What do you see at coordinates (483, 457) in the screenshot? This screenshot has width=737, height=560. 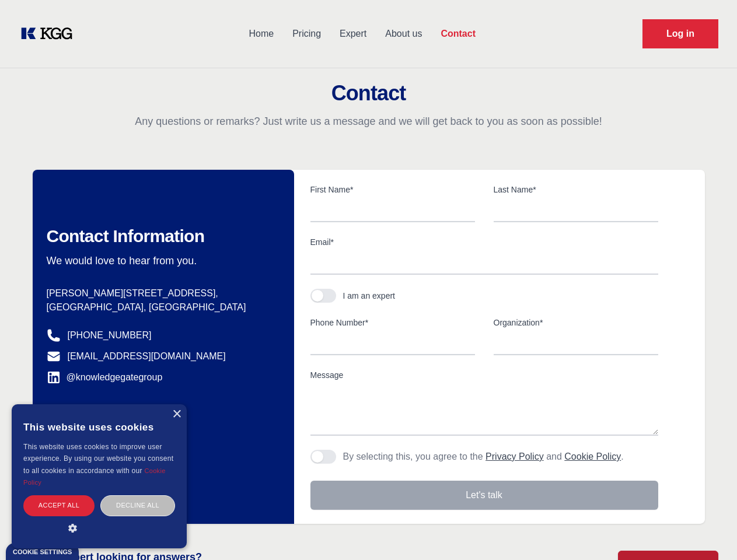 I see `p: By selecting this, you agree to the and .` at bounding box center [483, 457].